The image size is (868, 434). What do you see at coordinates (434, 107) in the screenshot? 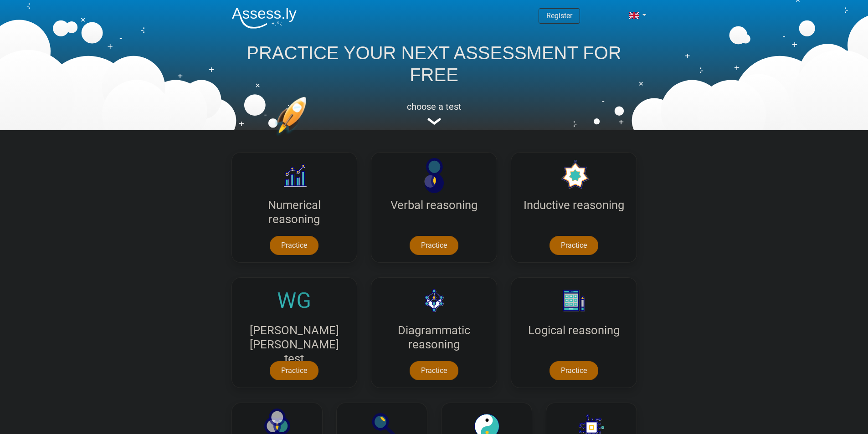
I see `h5: choose a test` at bounding box center [434, 107].